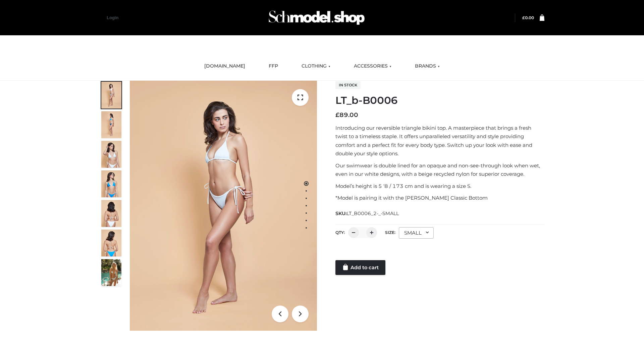  I want to click on a: BRANDS, so click(428, 66).